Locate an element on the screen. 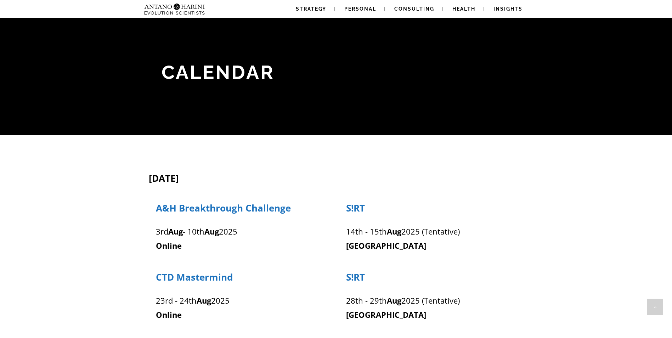 The height and width of the screenshot is (338, 672). span: Personal is located at coordinates (360, 9).